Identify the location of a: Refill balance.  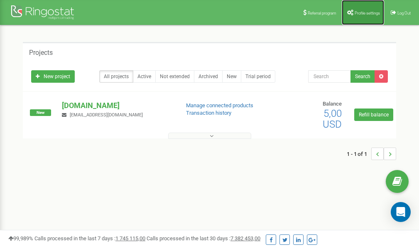
(374, 115).